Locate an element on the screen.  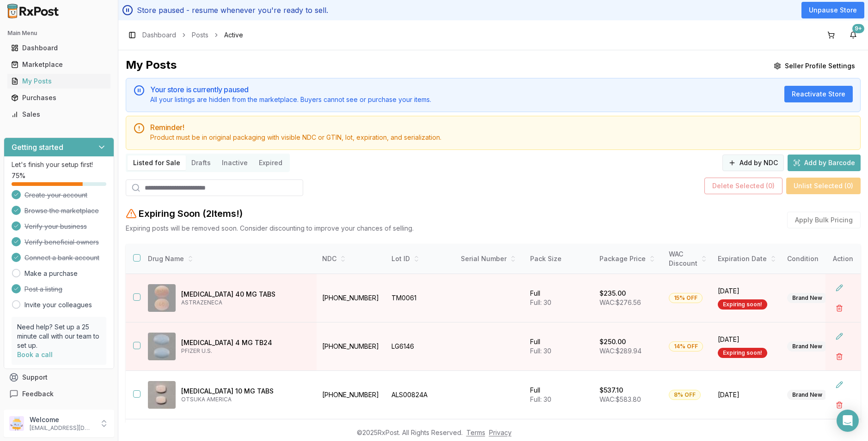
h3: Getting started is located at coordinates (38, 148).